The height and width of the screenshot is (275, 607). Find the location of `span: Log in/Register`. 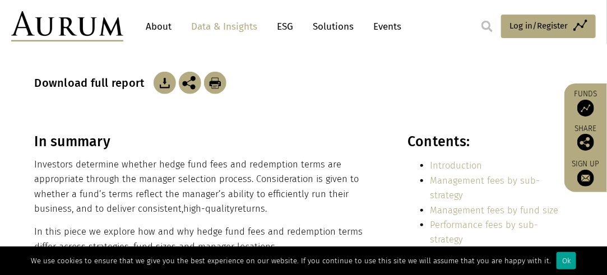

span: Log in/Register is located at coordinates (539, 26).